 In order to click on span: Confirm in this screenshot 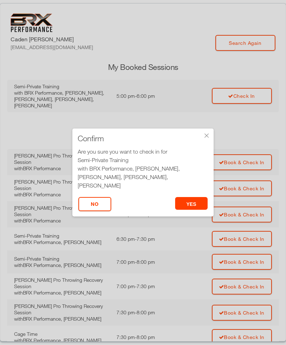, I will do `click(91, 138)`.